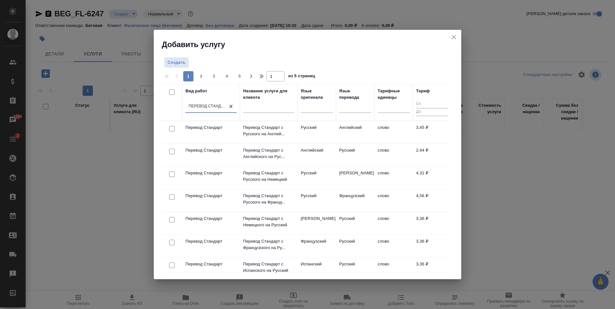  Describe the element at coordinates (214, 76) in the screenshot. I see `span: 3` at that location.